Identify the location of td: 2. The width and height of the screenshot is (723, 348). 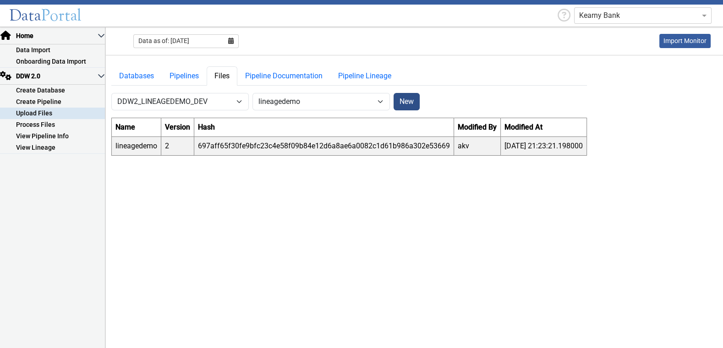
(178, 146).